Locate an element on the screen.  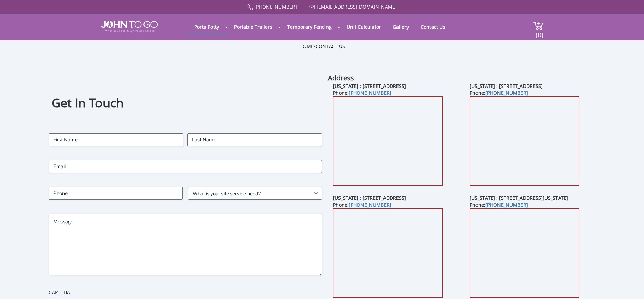
a: Temporary Fencing is located at coordinates (310, 27).